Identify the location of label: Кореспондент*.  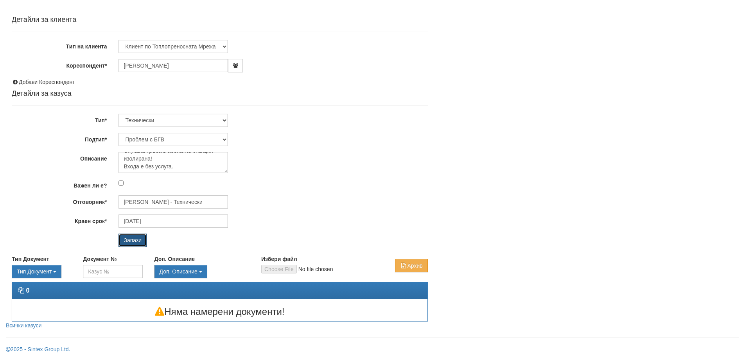
(59, 64).